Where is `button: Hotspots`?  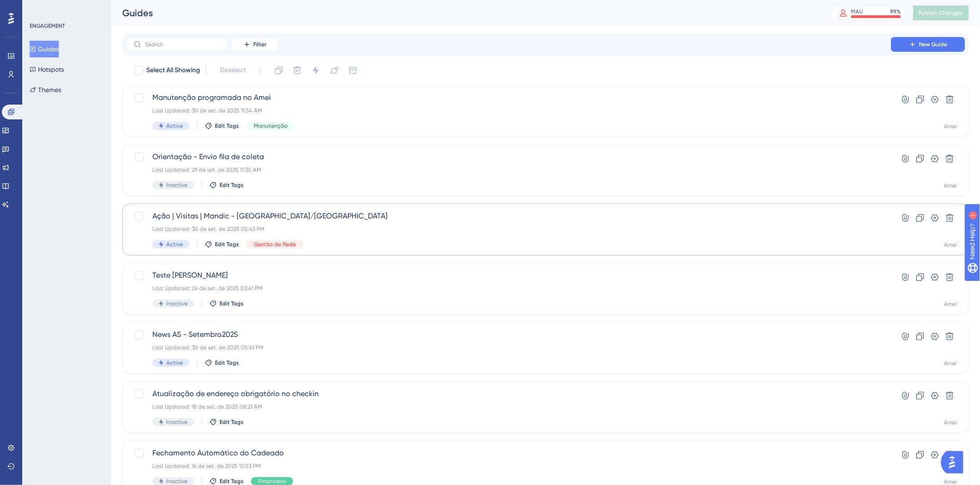
button: Hotspots is located at coordinates (47, 69).